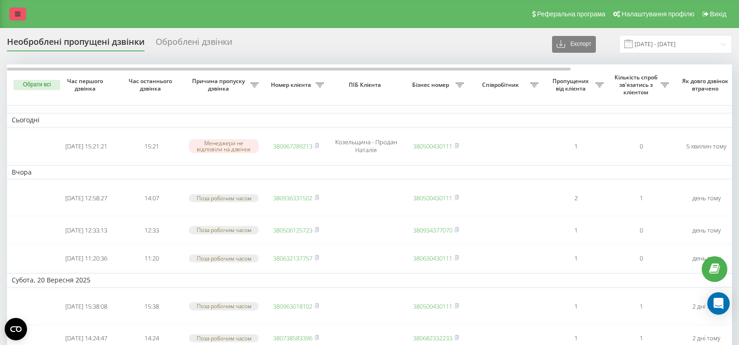 The image size is (739, 345). I want to click on span: Налаштування профілю, so click(658, 14).